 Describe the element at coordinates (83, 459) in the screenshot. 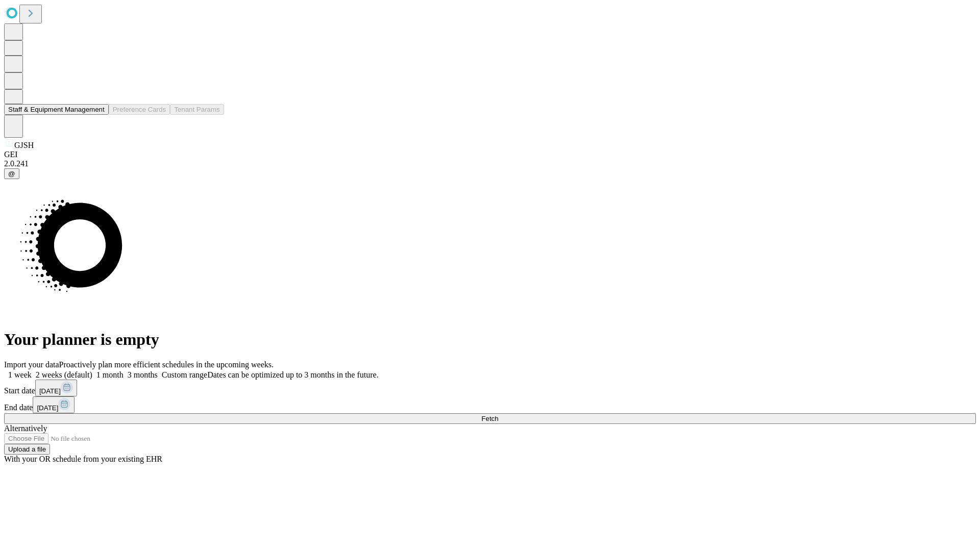

I see `span: With your OR schedule from your existing EHR` at that location.